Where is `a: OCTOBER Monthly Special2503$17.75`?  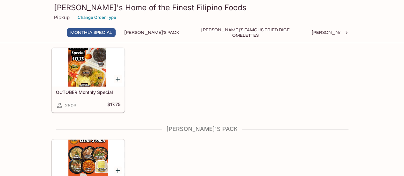 a: OCTOBER Monthly Special2503$17.75 is located at coordinates (88, 80).